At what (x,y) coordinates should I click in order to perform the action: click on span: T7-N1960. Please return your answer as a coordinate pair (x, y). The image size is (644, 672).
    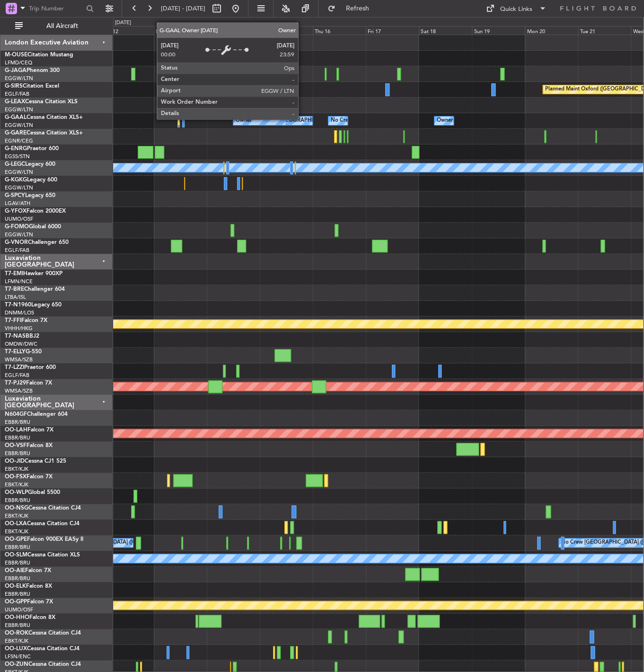
    Looking at the image, I should click on (18, 305).